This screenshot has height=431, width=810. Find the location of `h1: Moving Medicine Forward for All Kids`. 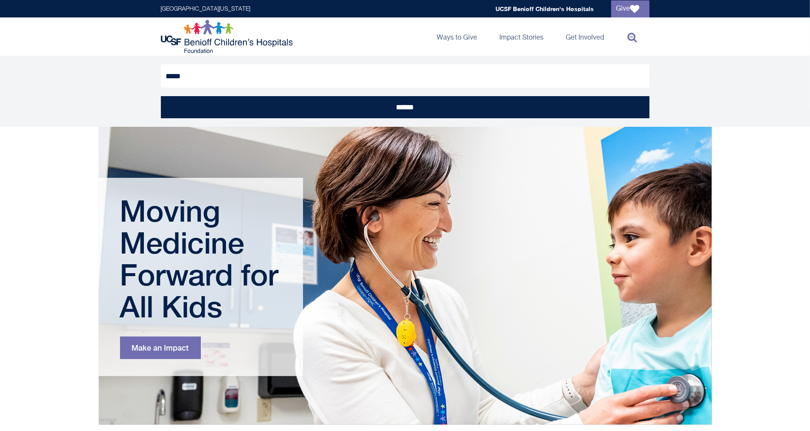

h1: Moving Medicine Forward for All Kids is located at coordinates (202, 259).